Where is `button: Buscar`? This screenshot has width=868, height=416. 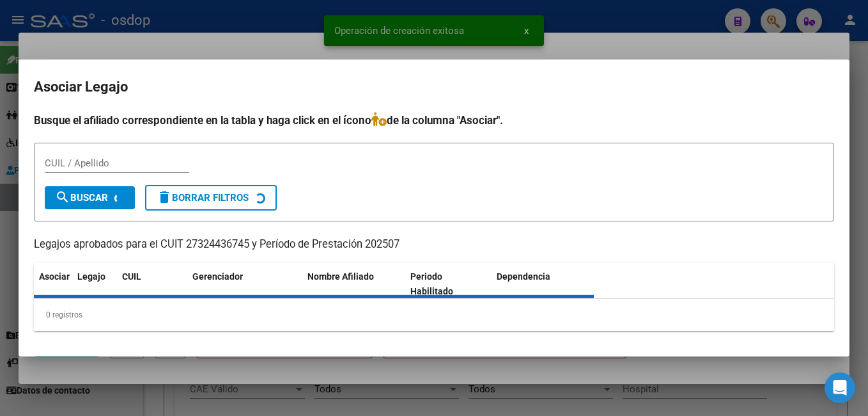 button: Buscar is located at coordinates (89, 198).